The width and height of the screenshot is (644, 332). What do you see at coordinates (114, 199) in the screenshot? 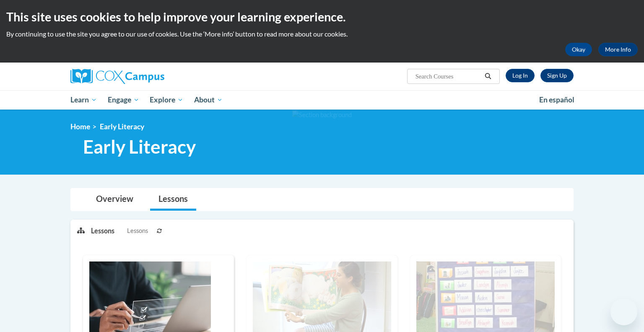
I see `a: Overview` at bounding box center [114, 199].